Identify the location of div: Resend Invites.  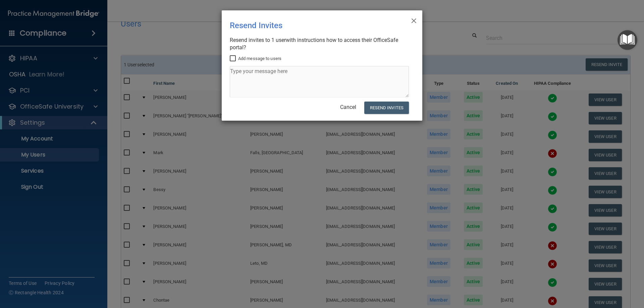
(308, 26).